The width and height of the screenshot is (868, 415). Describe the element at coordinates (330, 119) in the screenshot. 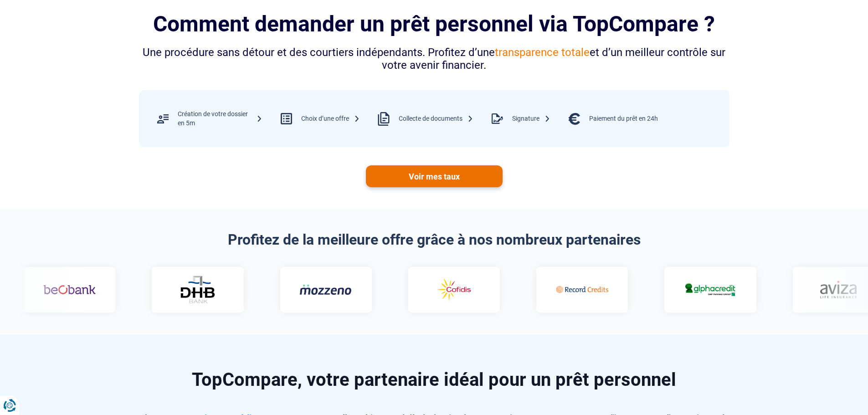

I see `div: Choix d’une offre` at that location.